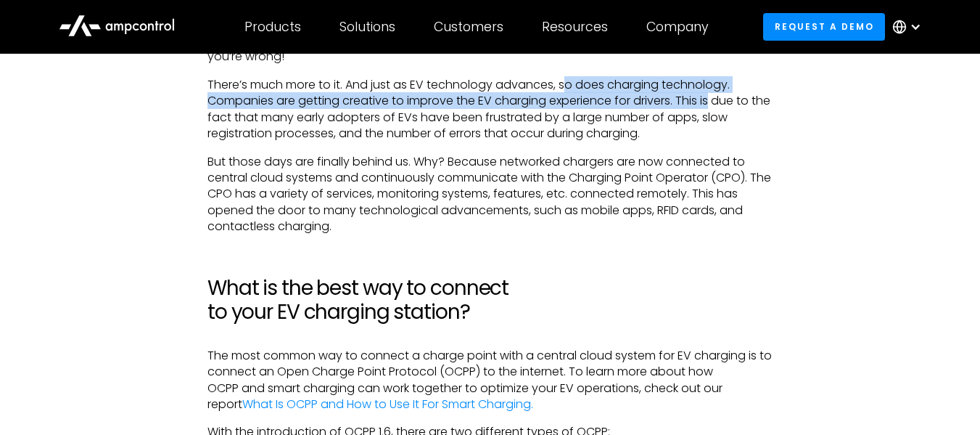 This screenshot has width=980, height=435. What do you see at coordinates (367, 26) in the screenshot?
I see `div: Solutions` at bounding box center [367, 26].